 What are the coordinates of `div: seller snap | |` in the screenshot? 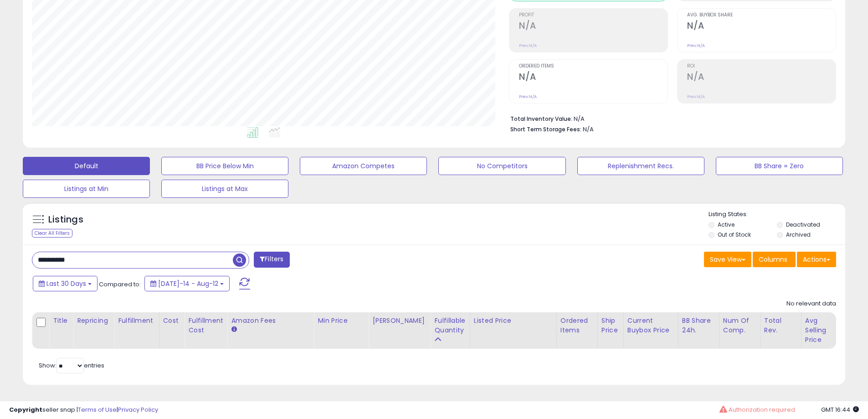 It's located at (84, 409).